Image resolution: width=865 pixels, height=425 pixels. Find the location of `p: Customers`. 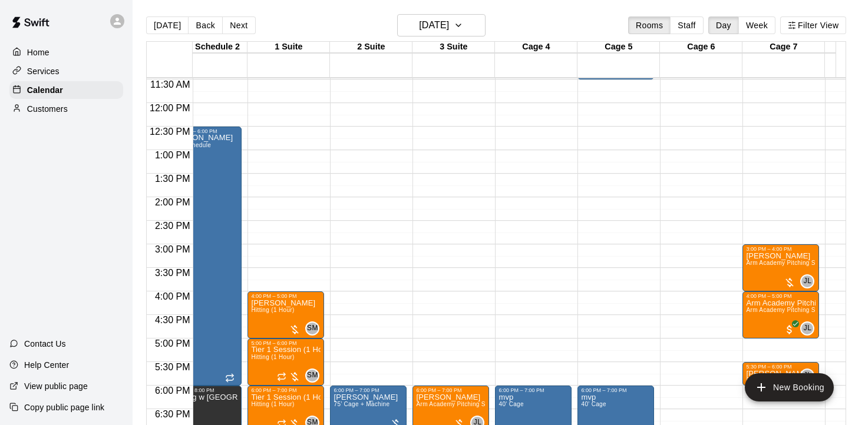

p: Customers is located at coordinates (47, 109).